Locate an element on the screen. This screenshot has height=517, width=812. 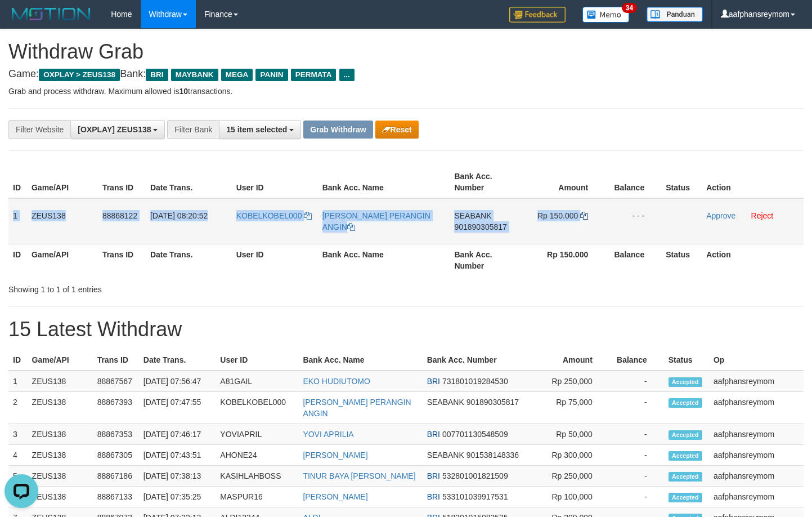
p: Grab and process withdraw. Maximum allowed is transactions. is located at coordinates (406, 91).